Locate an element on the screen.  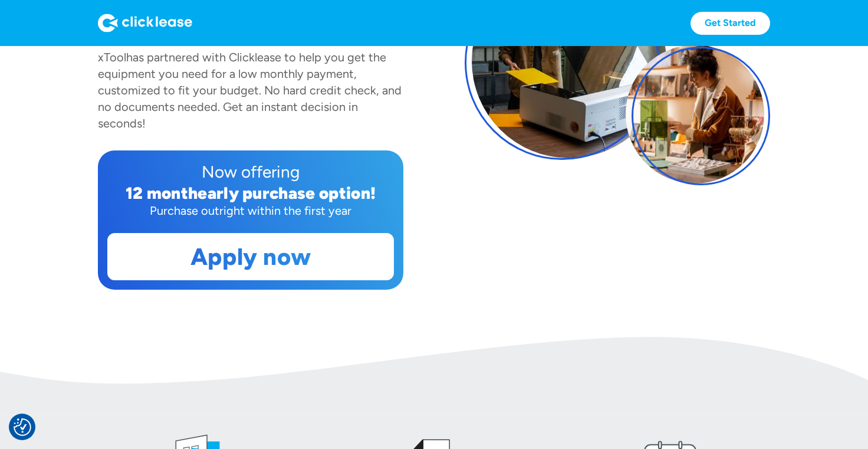
div: Now offering is located at coordinates (251, 172).